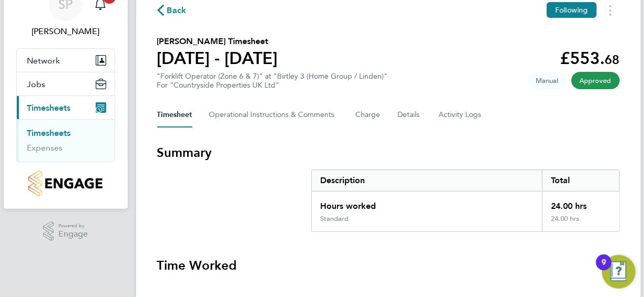  Describe the element at coordinates (619, 272) in the screenshot. I see `button: Open Resource Center, 9 new notifications` at that location.